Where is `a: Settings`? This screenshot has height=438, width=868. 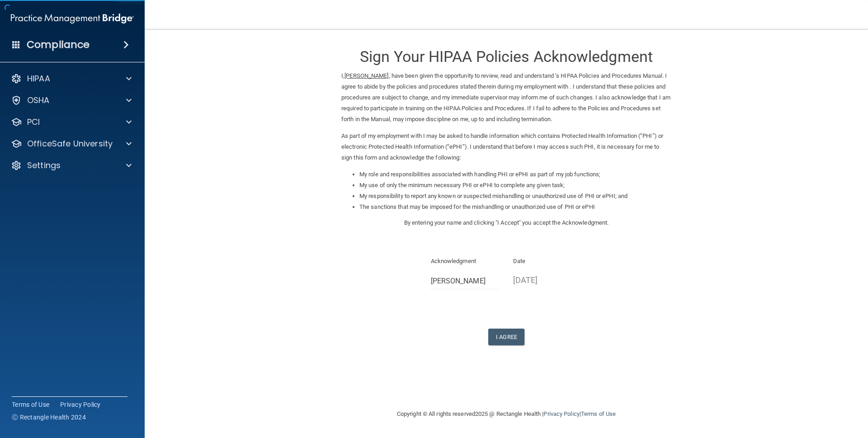 a: Settings is located at coordinates (71, 166).